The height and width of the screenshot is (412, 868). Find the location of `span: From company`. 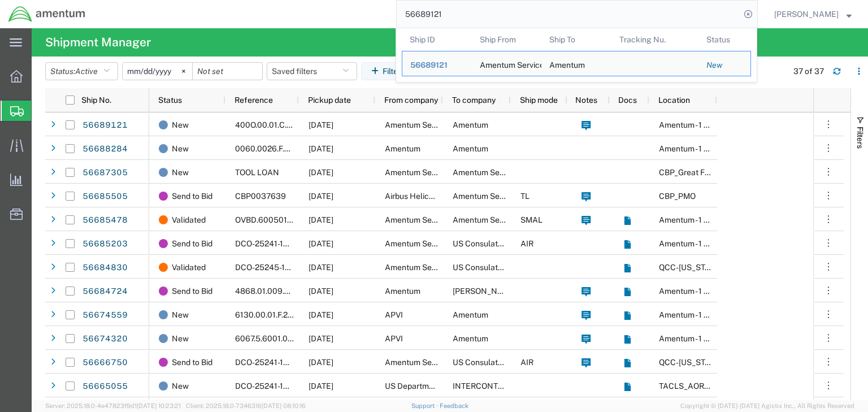

span: From company is located at coordinates (410, 100).